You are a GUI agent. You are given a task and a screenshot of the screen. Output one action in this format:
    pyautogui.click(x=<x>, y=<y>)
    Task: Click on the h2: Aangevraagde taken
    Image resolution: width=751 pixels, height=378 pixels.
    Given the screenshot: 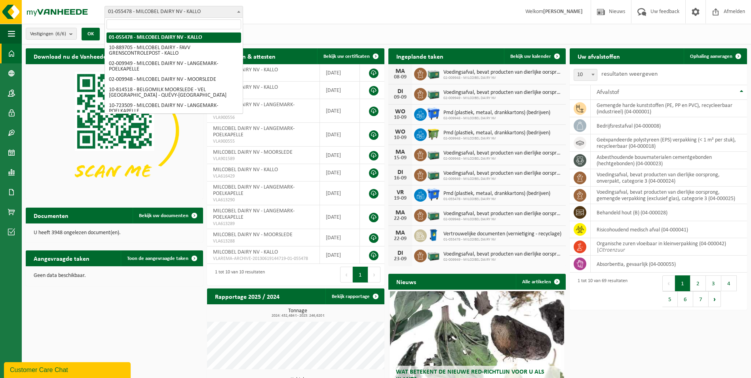 What is the action you would take?
    pyautogui.click(x=61, y=258)
    